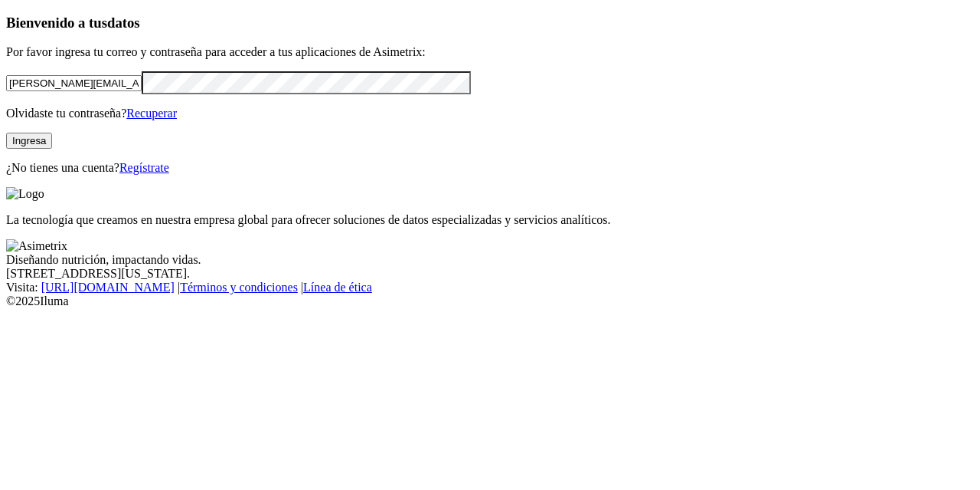 The image size is (980, 490). I want to click on a: Recuperar, so click(151, 113).